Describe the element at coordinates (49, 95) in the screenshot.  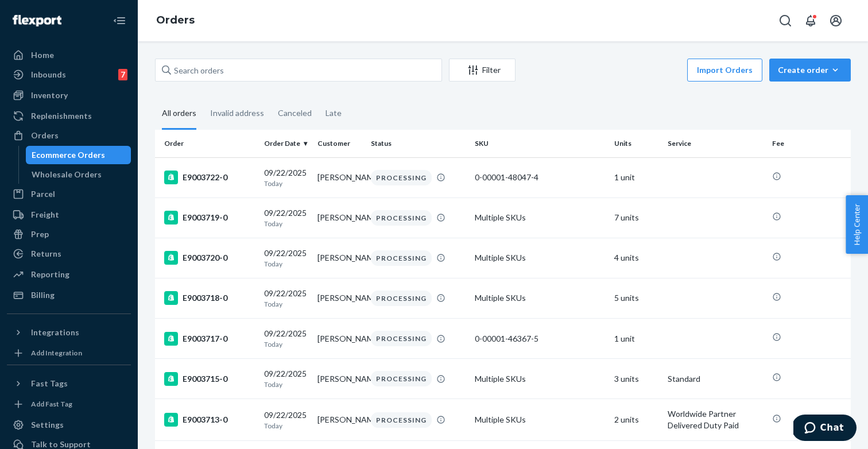
I see `div: Inventory` at that location.